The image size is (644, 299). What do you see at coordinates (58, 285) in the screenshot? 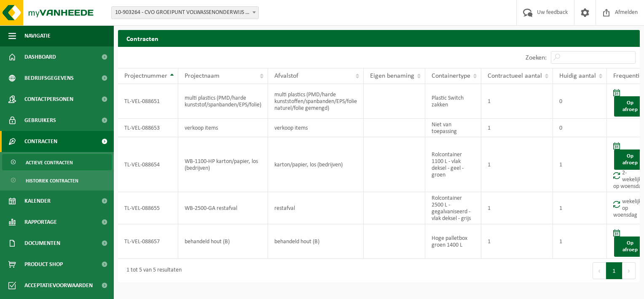
I see `span: Acceptatievoorwaarden` at bounding box center [58, 285].